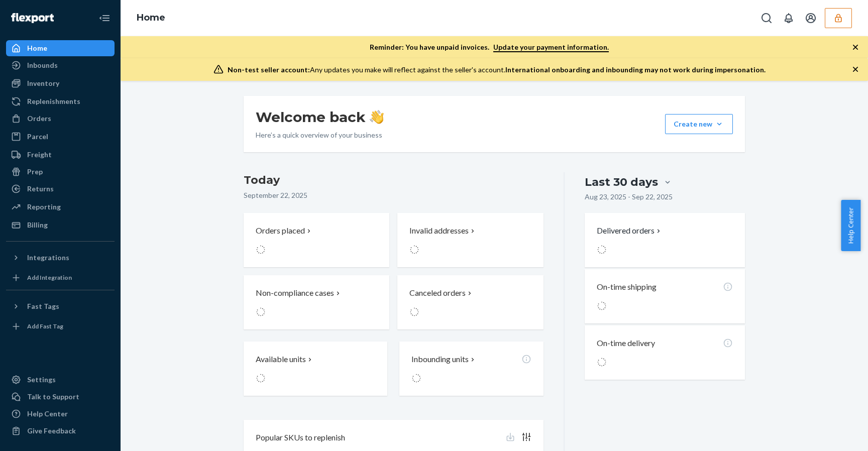  What do you see at coordinates (393, 180) in the screenshot?
I see `h3: Today` at bounding box center [393, 180].